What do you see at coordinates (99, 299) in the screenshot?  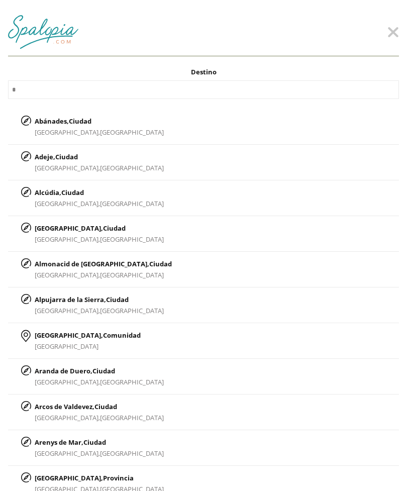 I see `p: Alpujarra de la Sierra,` at bounding box center [99, 299].